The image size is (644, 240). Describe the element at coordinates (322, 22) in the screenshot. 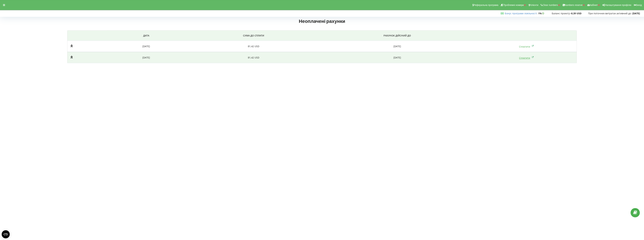

I see `h1: Неоплачені рахунки` at that location.